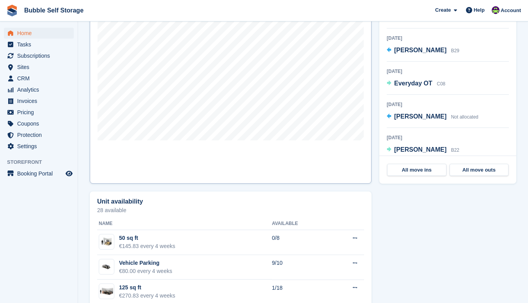  Describe the element at coordinates (41, 112) in the screenshot. I see `span: Pricing` at that location.